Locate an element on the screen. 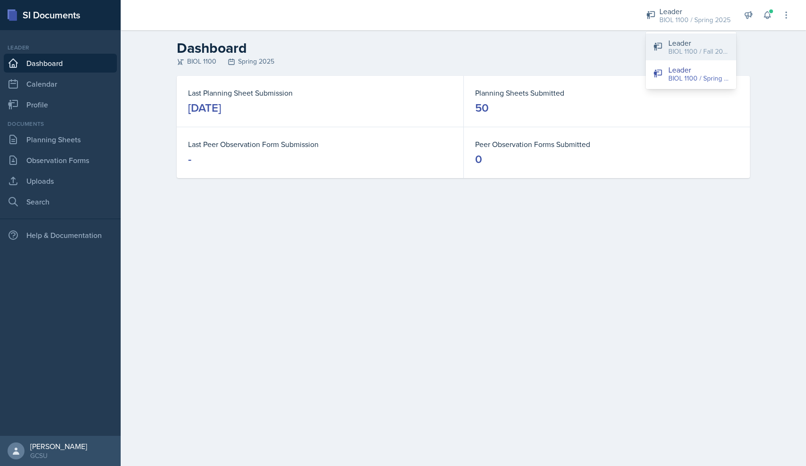 Image resolution: width=806 pixels, height=466 pixels. dt: Planning Sheets Submitted is located at coordinates (607, 93).